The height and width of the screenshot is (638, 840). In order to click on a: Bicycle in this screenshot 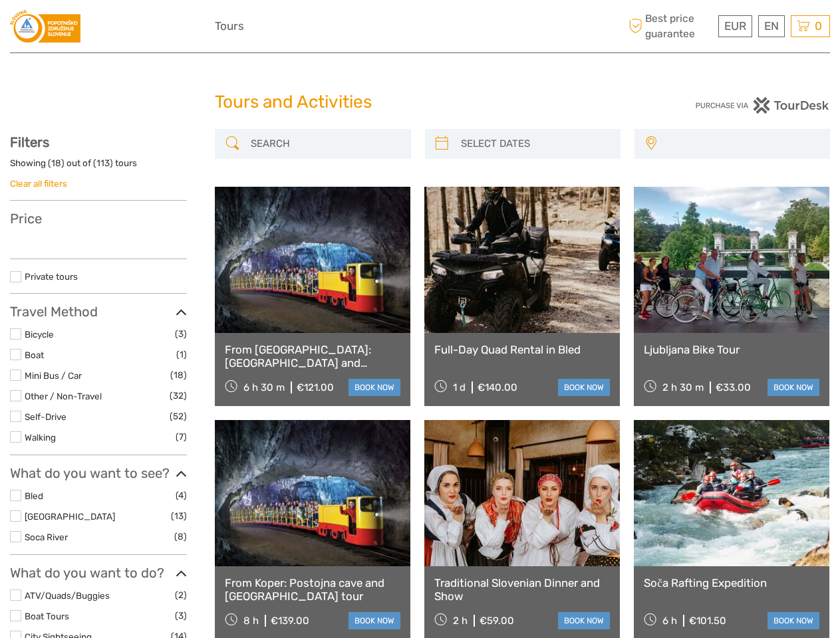, I will do `click(39, 334)`.